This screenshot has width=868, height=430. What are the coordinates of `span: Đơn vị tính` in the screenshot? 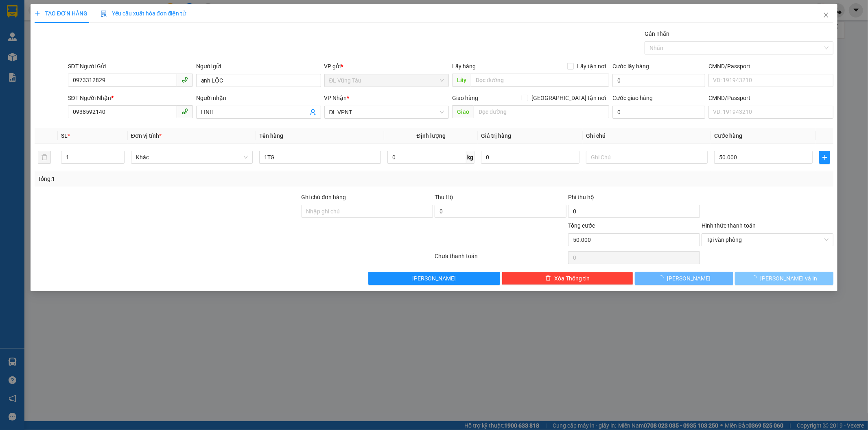 It's located at (146, 136).